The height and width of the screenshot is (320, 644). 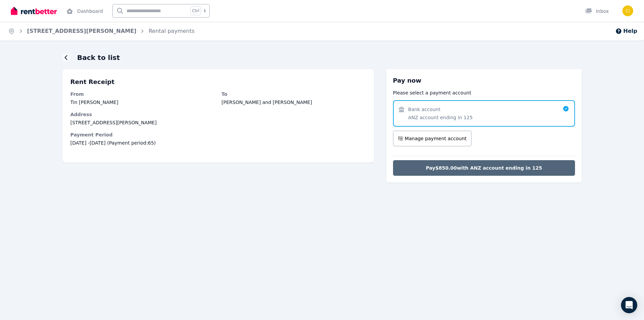 What do you see at coordinates (484, 93) in the screenshot?
I see `p: Please select a payment account` at bounding box center [484, 93].